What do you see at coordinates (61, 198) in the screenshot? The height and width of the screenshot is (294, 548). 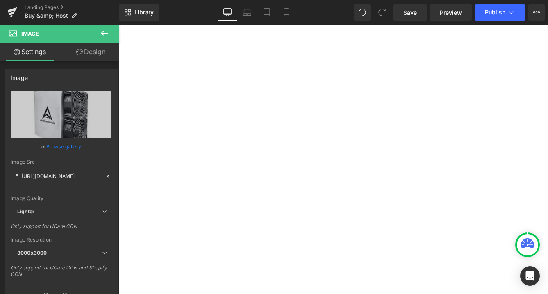 I see `div: Image Quality` at bounding box center [61, 198].